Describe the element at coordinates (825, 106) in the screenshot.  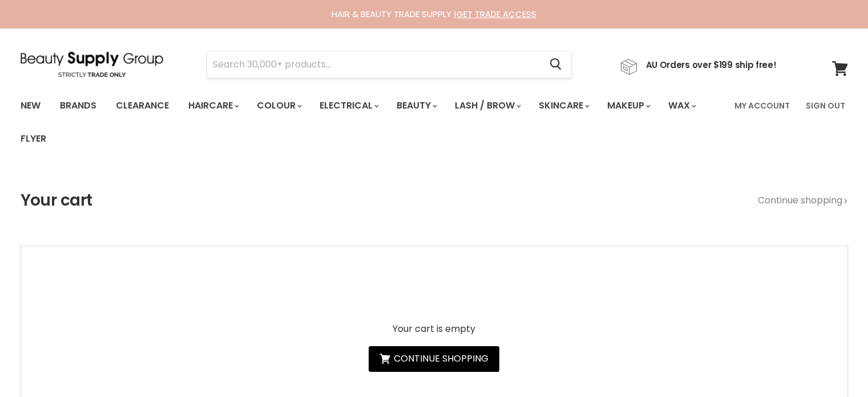
I see `a: Sign Out` at that location.